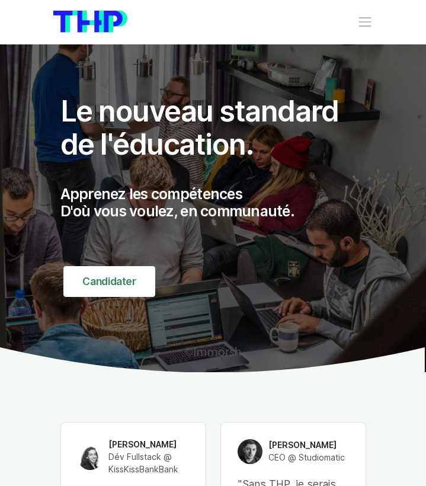 Image resolution: width=426 pixels, height=486 pixels. What do you see at coordinates (110, 282) in the screenshot?
I see `a: Candidater` at bounding box center [110, 282].